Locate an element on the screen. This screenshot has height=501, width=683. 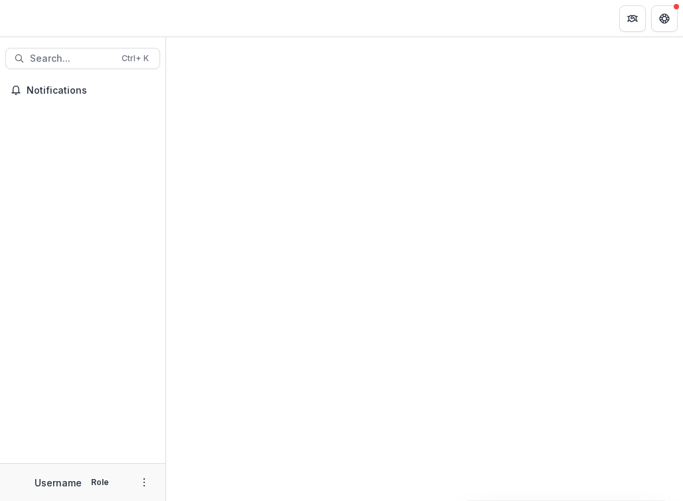
div: Ctrl + K is located at coordinates (135, 58).